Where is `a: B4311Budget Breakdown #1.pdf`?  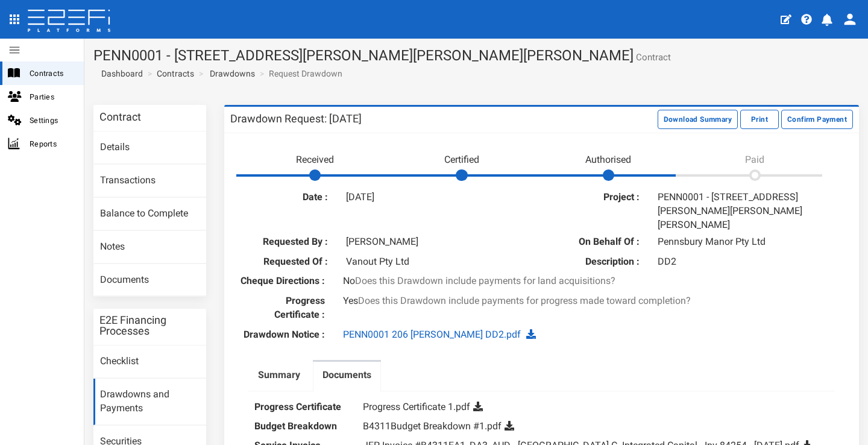
a: B4311Budget Breakdown #1.pdf is located at coordinates (432, 426).